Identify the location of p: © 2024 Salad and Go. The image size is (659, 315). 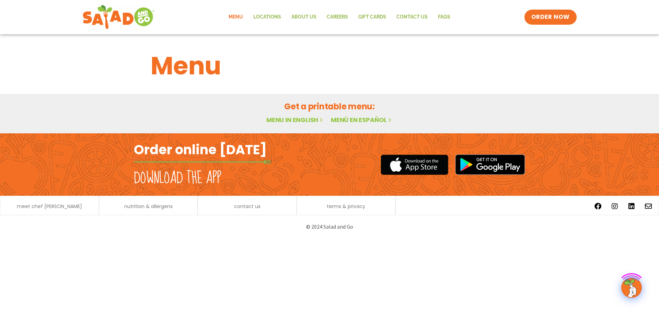
(329, 227).